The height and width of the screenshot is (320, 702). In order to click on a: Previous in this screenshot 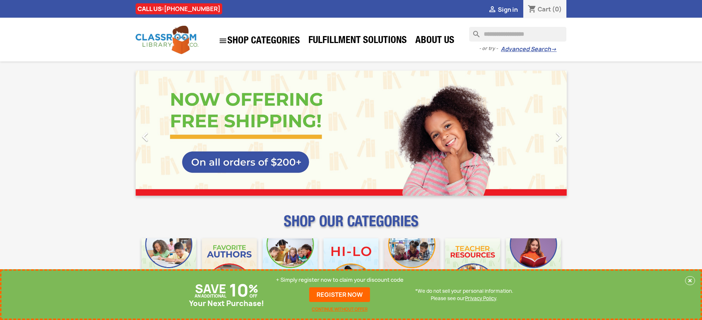, I will do `click(168, 133)`.